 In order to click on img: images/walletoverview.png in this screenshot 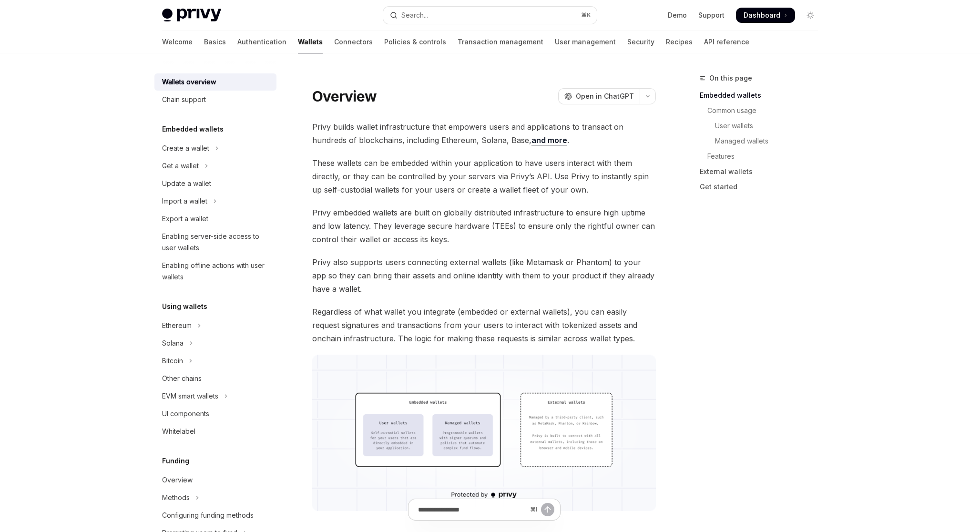, I will do `click(484, 432)`.